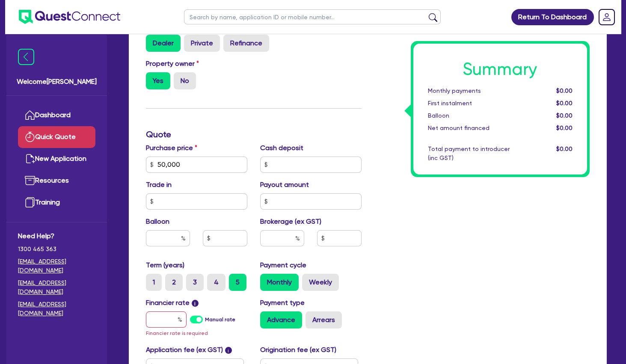 This screenshot has height=364, width=626. I want to click on input: Search by name, application ID or mobile number..., so click(312, 17).